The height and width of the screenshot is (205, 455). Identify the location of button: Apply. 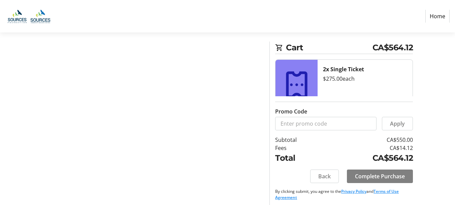
(398, 123).